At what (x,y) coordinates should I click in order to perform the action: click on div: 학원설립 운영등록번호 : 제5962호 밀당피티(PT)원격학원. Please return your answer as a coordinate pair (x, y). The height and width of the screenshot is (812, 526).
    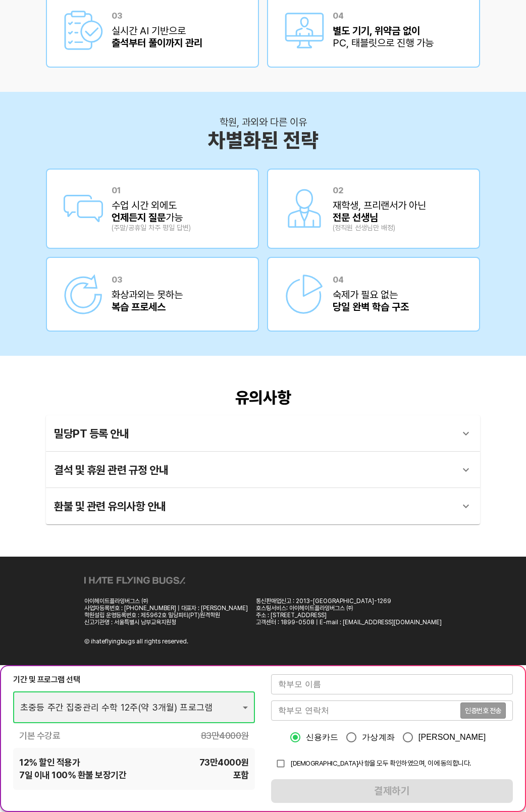
    Looking at the image, I should click on (166, 615).